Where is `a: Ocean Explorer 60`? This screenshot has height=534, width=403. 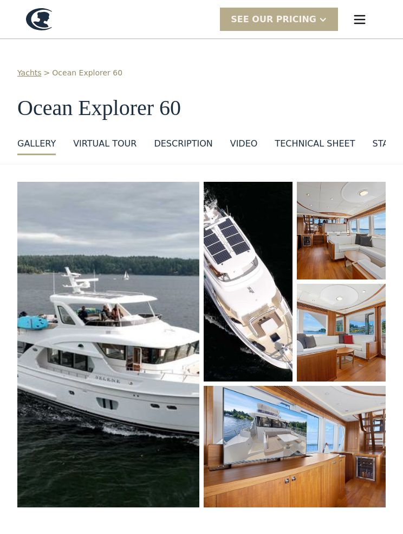
a: Ocean Explorer 60 is located at coordinates (87, 73).